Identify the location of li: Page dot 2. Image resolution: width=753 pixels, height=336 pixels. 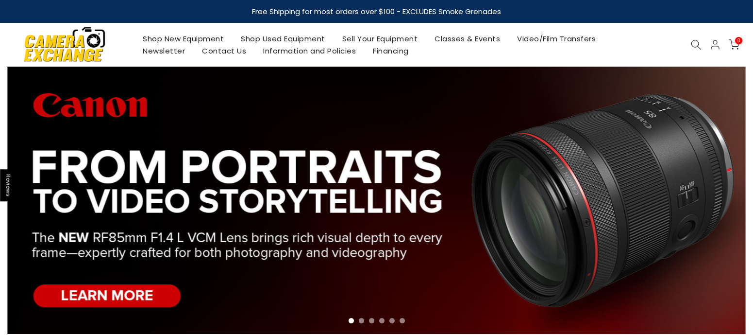
(361, 320).